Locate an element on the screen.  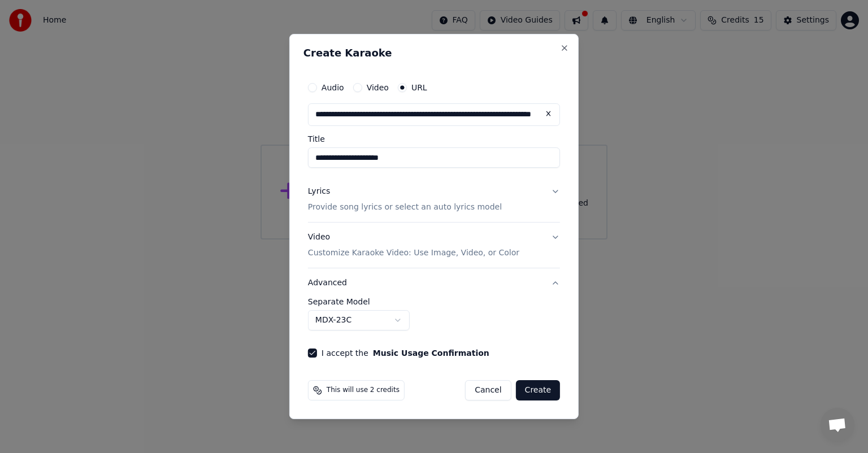
button: LyricsProvide song lyrics or select an auto lyrics model is located at coordinates (434, 199).